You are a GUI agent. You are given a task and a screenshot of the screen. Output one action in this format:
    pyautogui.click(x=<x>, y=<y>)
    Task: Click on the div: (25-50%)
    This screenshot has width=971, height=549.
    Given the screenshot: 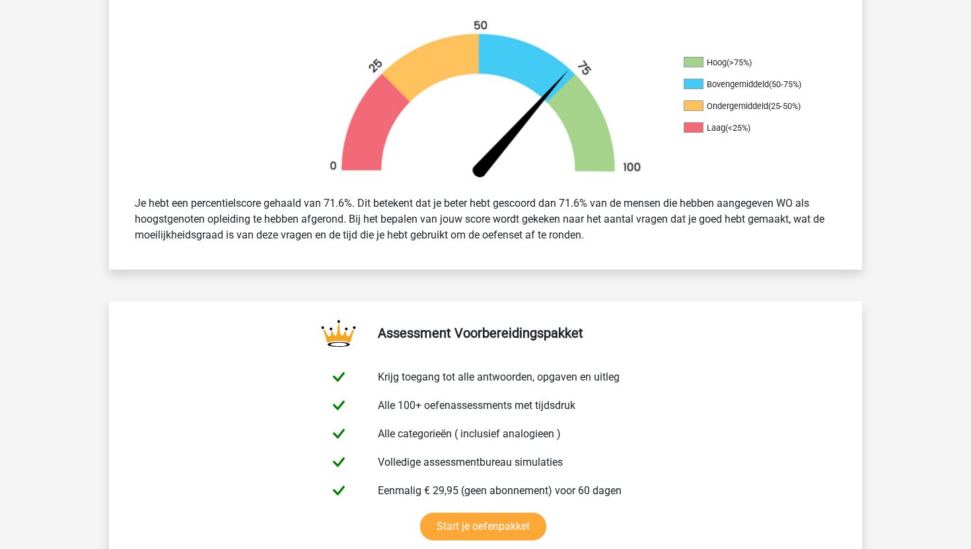 What is the action you would take?
    pyautogui.click(x=784, y=106)
    